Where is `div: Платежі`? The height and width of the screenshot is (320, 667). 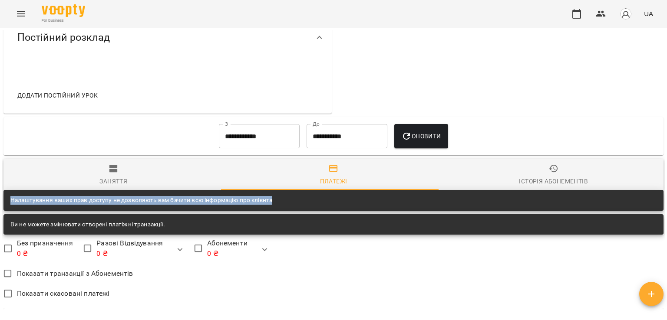 div: Платежі is located at coordinates (333, 181).